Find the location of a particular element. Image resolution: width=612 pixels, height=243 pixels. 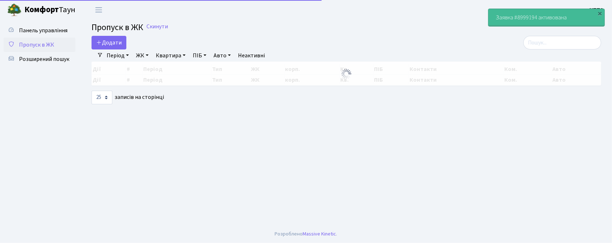

b: Комфорт is located at coordinates (42, 10).